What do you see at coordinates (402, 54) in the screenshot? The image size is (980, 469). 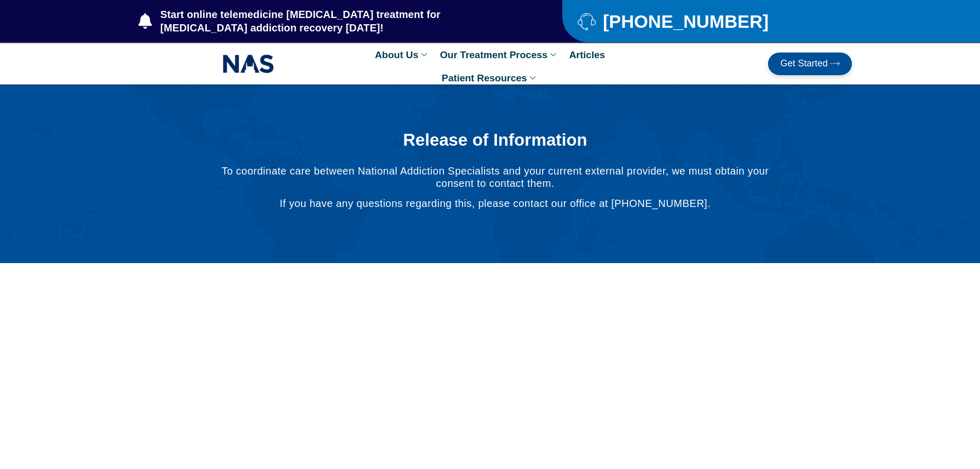 I see `a: About Us` at bounding box center [402, 54].